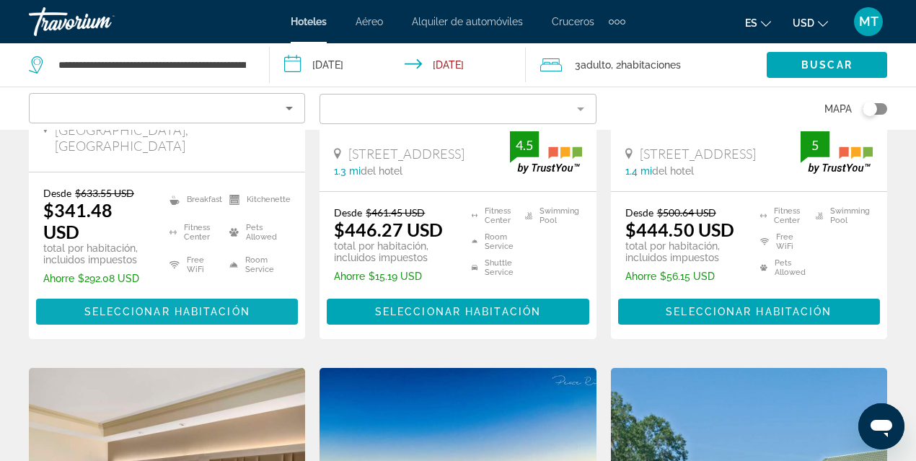 The height and width of the screenshot is (461, 916). What do you see at coordinates (393, 276) in the screenshot?
I see `p: $15.19 USD` at bounding box center [393, 276].